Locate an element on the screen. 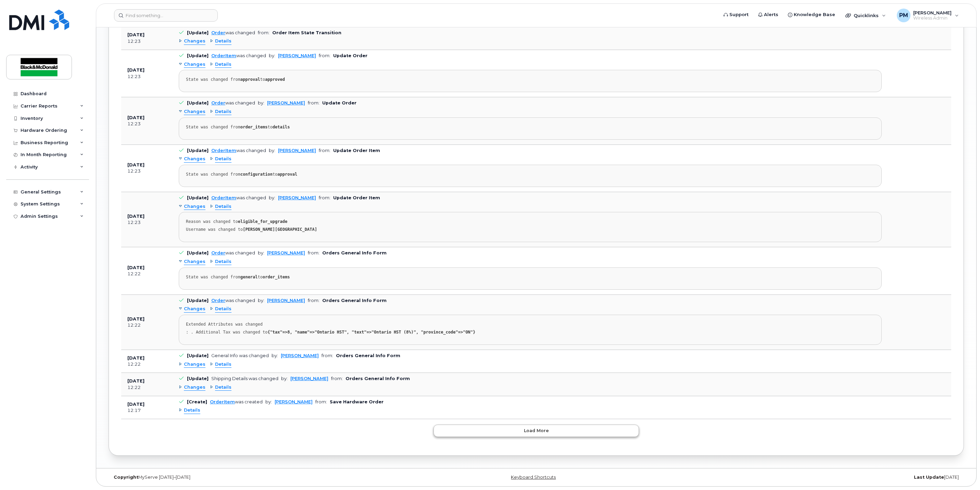 Image resolution: width=980 pixels, height=490 pixels. a: Keyboard Shortcuts is located at coordinates (533, 477).